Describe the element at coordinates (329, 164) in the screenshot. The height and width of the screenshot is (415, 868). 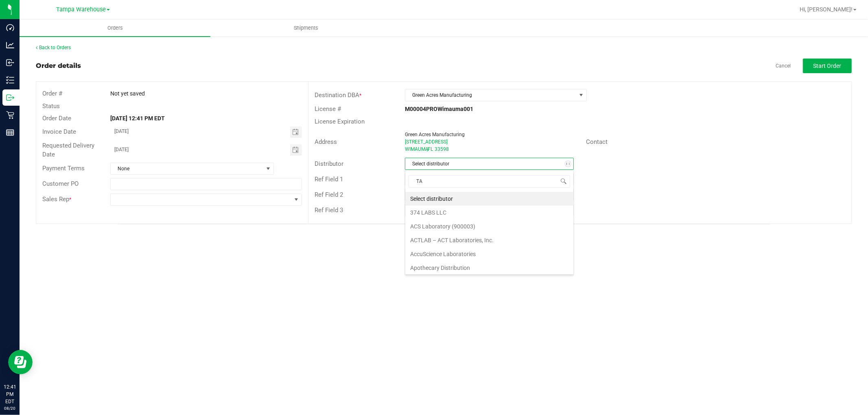
I see `span: Distributor` at that location.